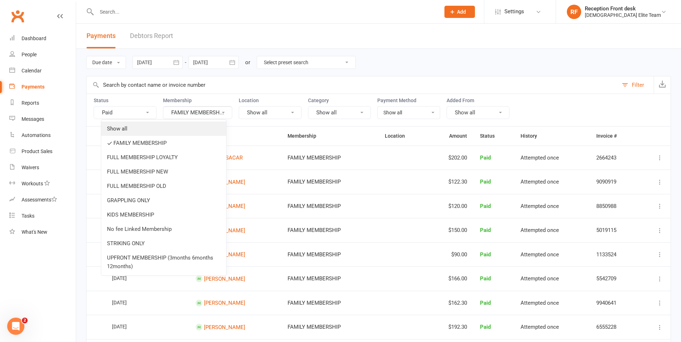 This screenshot has height=342, width=681. What do you see at coordinates (164, 201) in the screenshot?
I see `a: GRAPPLING ONLY` at bounding box center [164, 201].